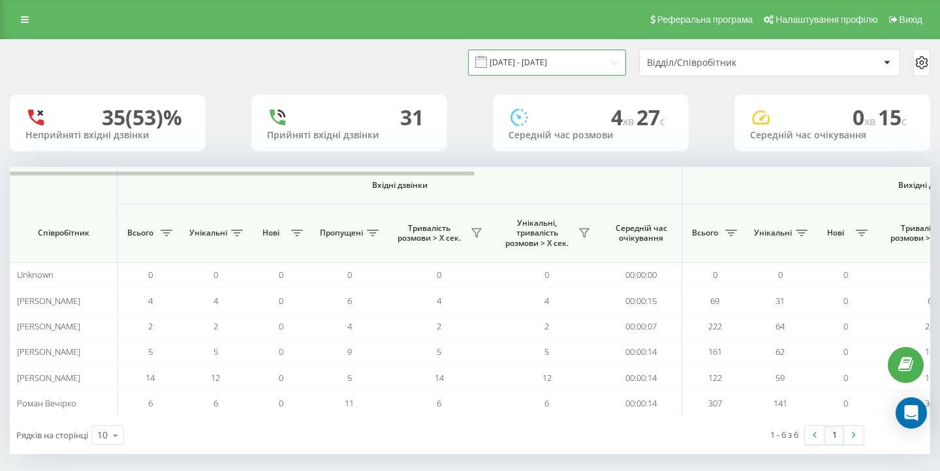  I want to click on td: 00:00:00, so click(641, 275).